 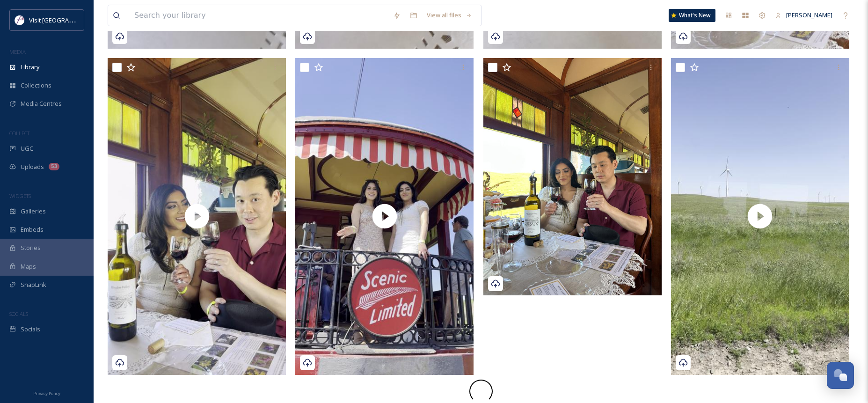 I want to click on span: SOCIALS, so click(x=19, y=313).